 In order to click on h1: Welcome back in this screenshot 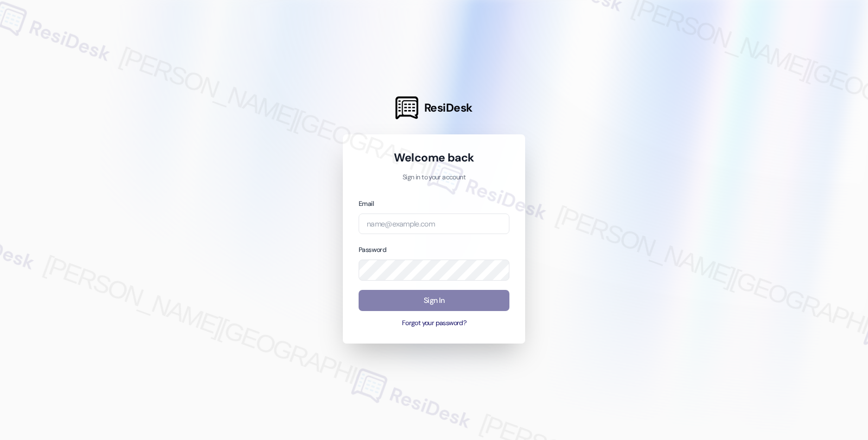, I will do `click(434, 157)`.